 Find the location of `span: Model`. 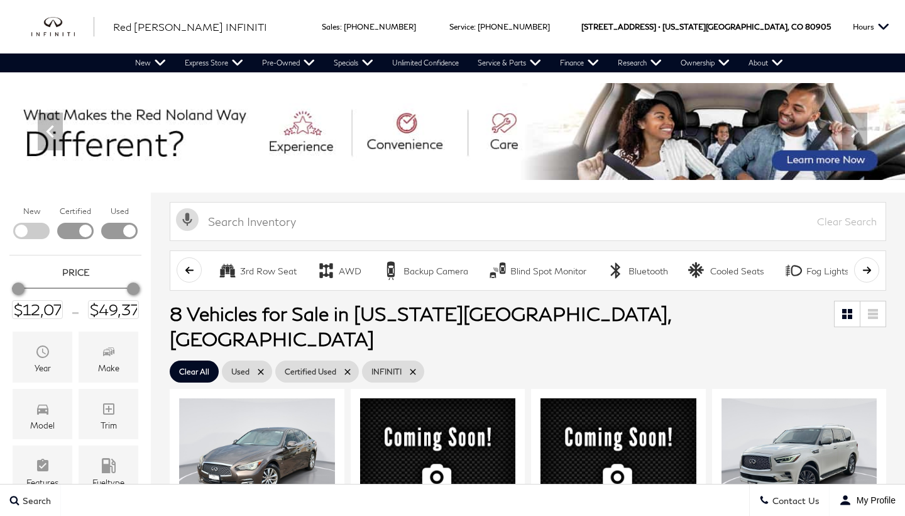

span: Model is located at coordinates (43, 409).